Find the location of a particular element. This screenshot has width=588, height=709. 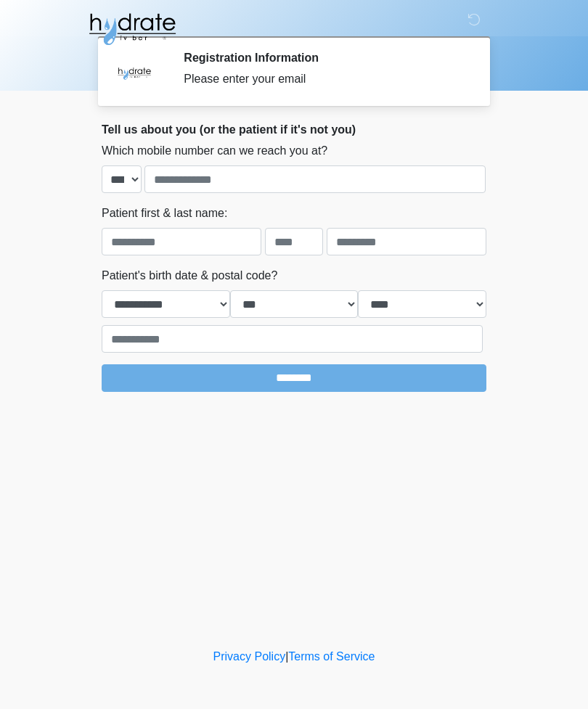

a: Privacy Policy is located at coordinates (249, 656).